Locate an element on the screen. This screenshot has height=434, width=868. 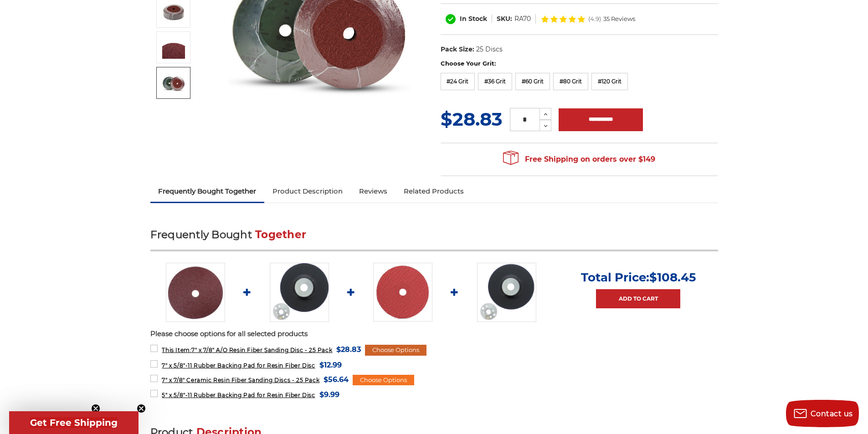
span: Together is located at coordinates (280, 234).